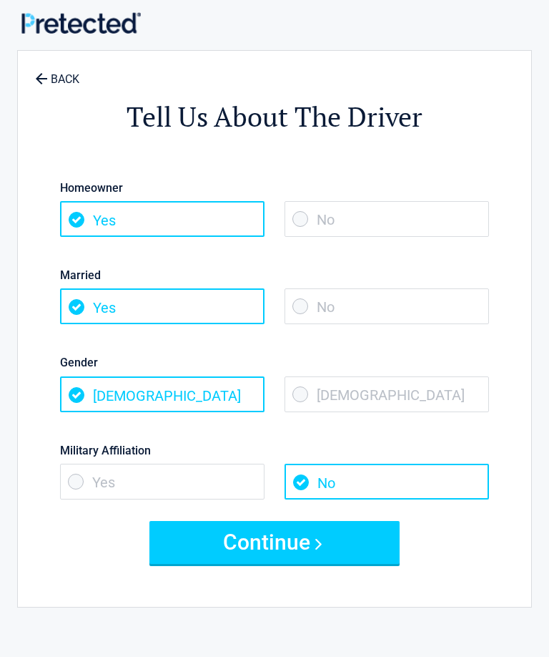 The height and width of the screenshot is (657, 549). I want to click on h2: Tell Us About The Driver, so click(275, 117).